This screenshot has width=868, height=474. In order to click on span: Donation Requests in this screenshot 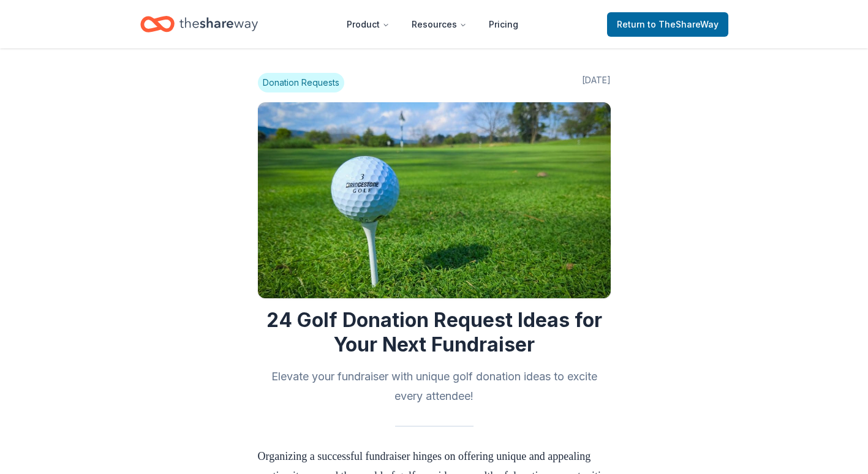, I will do `click(301, 83)`.